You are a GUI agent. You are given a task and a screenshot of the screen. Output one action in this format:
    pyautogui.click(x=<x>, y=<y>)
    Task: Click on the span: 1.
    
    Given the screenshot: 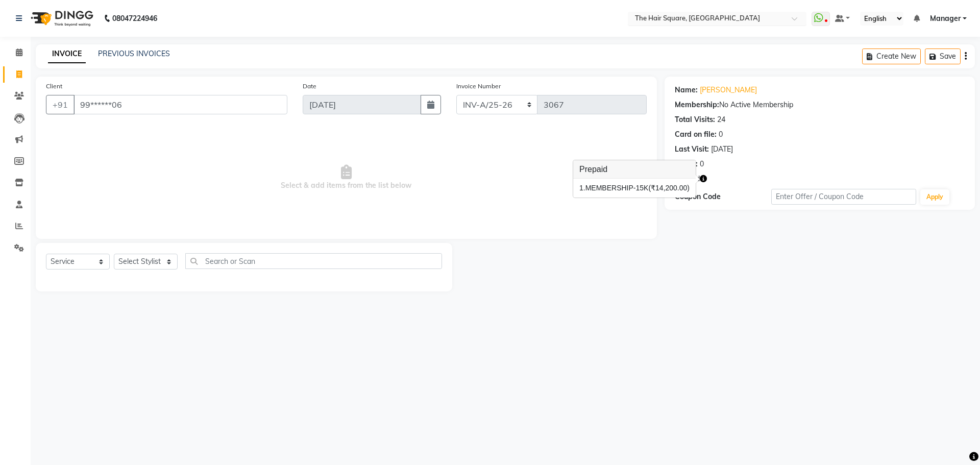 What is the action you would take?
    pyautogui.click(x=582, y=188)
    